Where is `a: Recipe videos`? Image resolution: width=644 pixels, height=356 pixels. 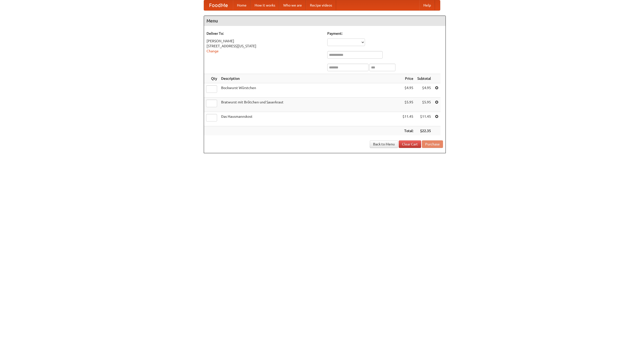 a: Recipe videos is located at coordinates (321, 5).